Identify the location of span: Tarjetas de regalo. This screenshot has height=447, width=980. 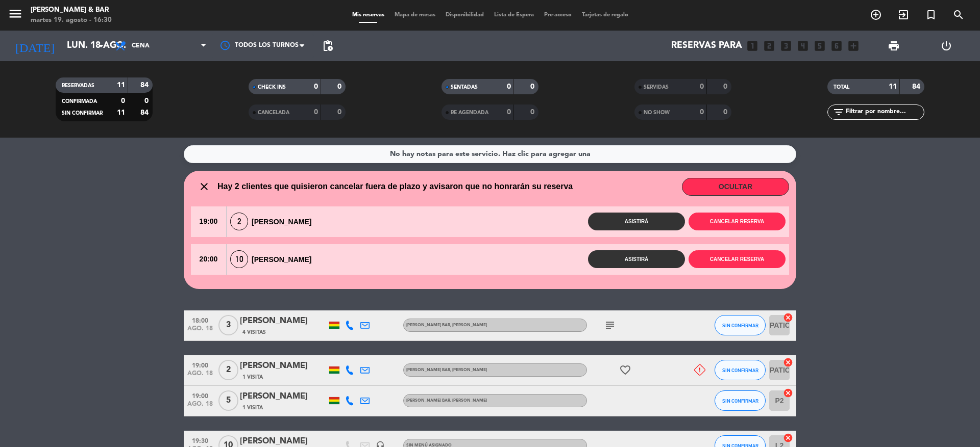
(605, 15).